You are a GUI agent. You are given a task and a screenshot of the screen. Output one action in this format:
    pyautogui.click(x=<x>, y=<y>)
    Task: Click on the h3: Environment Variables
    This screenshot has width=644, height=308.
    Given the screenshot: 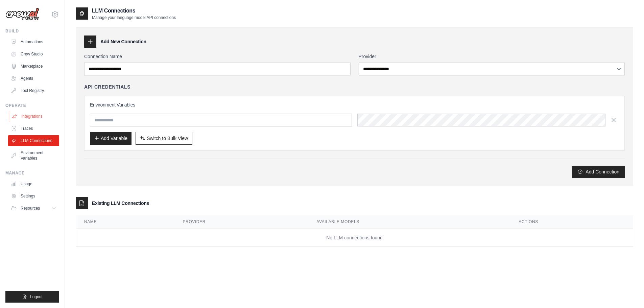 What is the action you would take?
    pyautogui.click(x=354, y=105)
    